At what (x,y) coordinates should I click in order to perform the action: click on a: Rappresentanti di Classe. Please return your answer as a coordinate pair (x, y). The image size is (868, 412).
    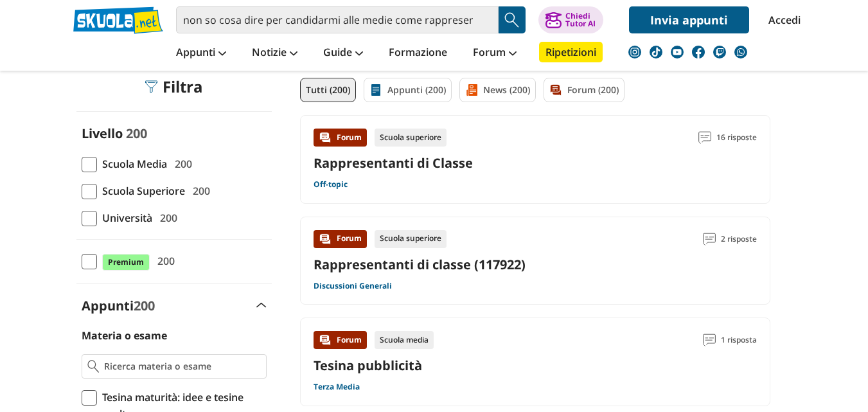
    Looking at the image, I should click on (393, 162).